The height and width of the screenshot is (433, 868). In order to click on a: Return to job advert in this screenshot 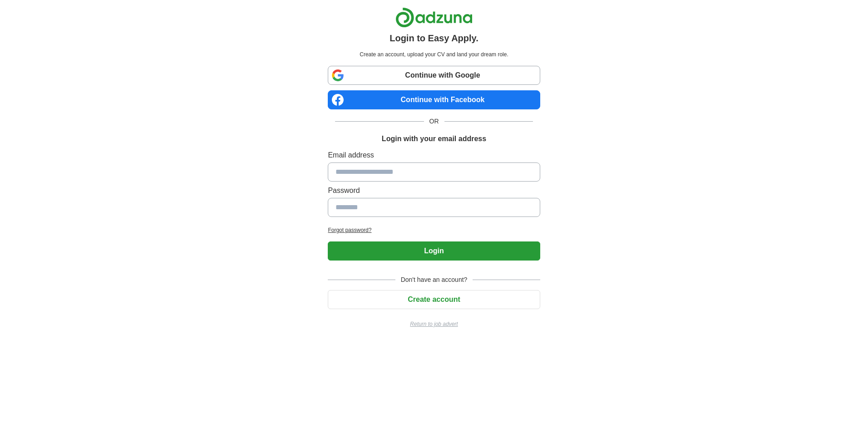, I will do `click(433, 324)`.